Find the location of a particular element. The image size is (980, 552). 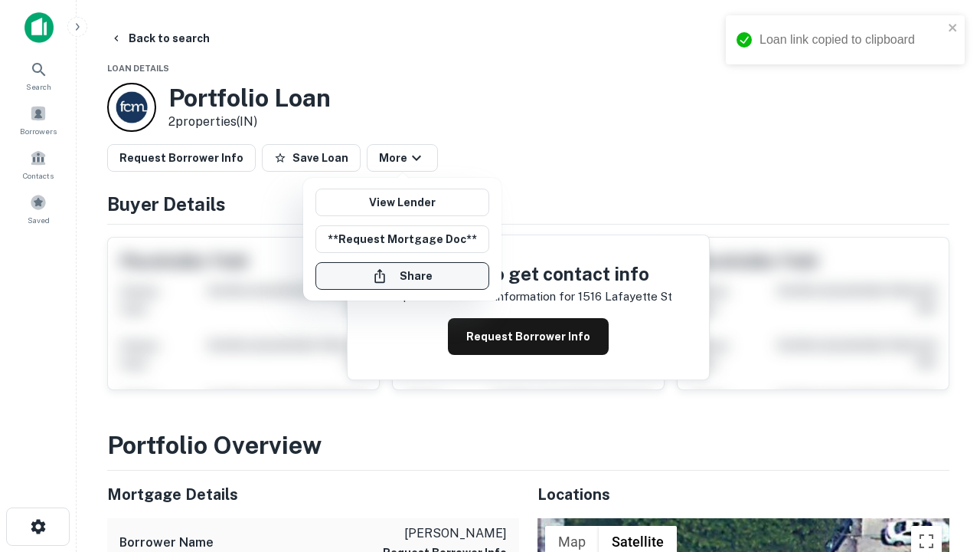

div: Chat Widget is located at coordinates (941, 466).